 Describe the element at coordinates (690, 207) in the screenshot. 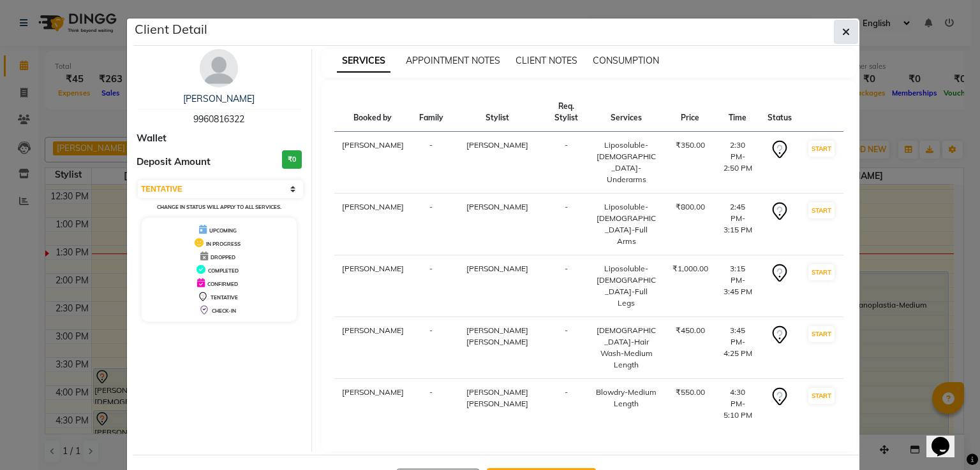

I see `div: ₹800.00` at that location.